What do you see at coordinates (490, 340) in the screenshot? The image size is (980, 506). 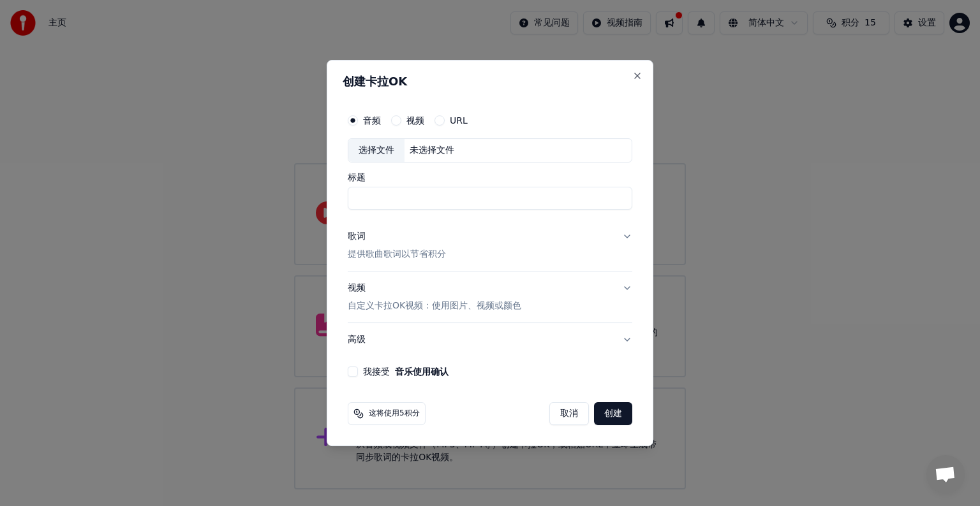 I see `button: 高级` at bounding box center [490, 340].